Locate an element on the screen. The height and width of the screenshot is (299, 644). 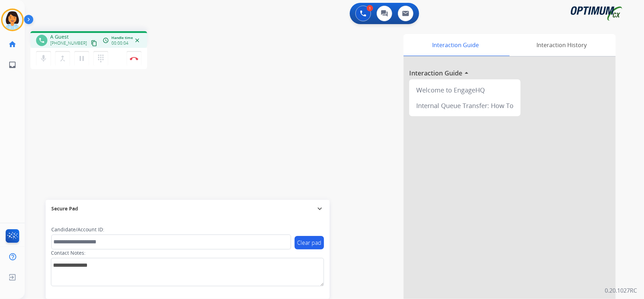
label: Candidate/Account ID: is located at coordinates (78, 230).